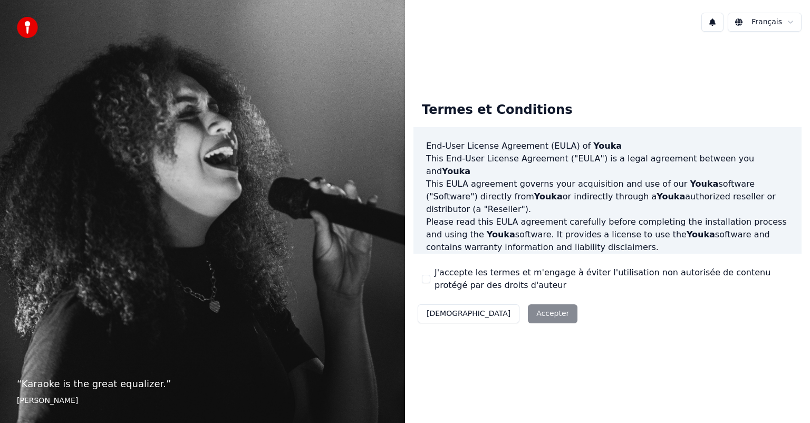 The height and width of the screenshot is (423, 810). I want to click on p: Please read this EULA agreement carefully before completing the installation process and using th..., so click(608, 235).